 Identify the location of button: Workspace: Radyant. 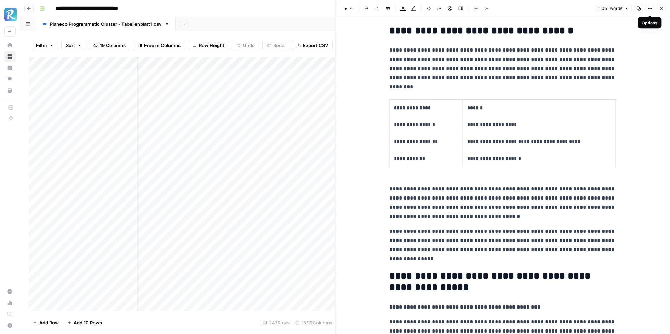
(10, 15).